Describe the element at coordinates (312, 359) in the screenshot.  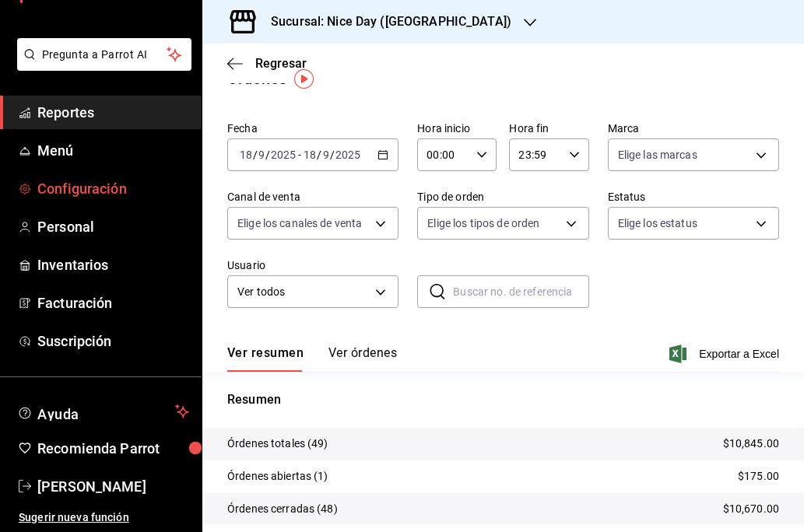
I see `div: navigation tabs` at that location.